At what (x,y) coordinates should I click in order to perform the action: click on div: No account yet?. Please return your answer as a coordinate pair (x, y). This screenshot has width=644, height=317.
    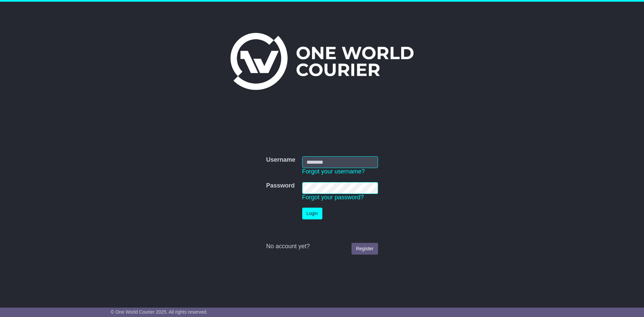
    Looking at the image, I should click on (321, 247).